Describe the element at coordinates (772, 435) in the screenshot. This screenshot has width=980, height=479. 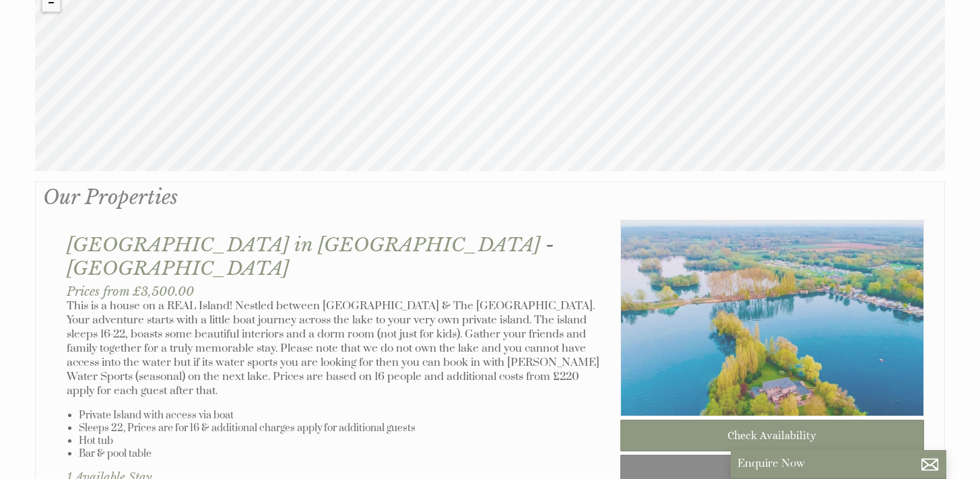
I see `a: Check Availability` at that location.